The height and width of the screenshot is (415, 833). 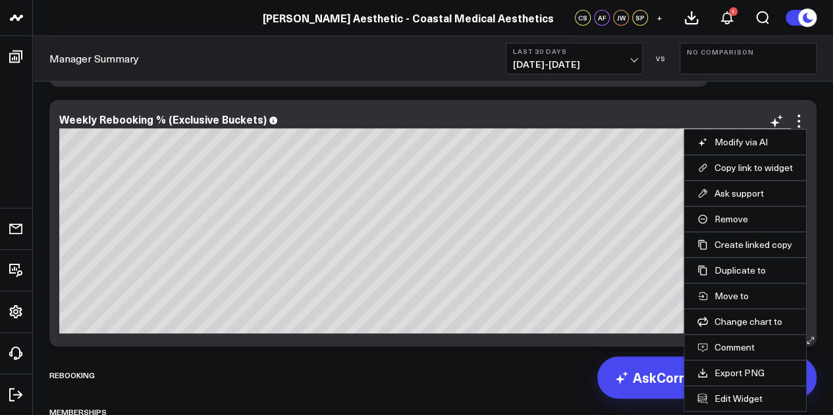 What do you see at coordinates (748, 59) in the screenshot?
I see `button: No Comparison` at bounding box center [748, 59].